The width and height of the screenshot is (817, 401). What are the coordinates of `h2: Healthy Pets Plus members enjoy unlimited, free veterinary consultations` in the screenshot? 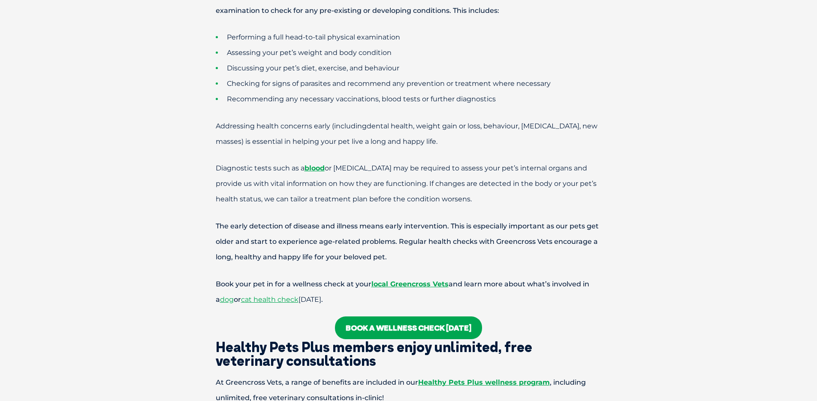 It's located at (409, 354).